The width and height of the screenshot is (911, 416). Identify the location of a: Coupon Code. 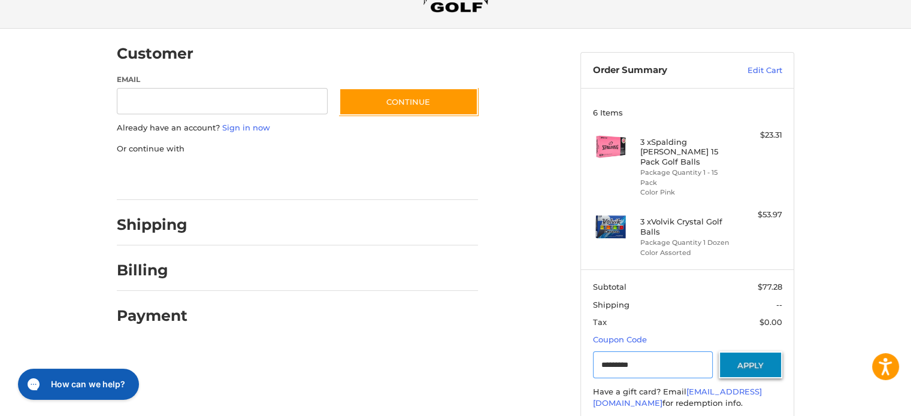
(620, 339).